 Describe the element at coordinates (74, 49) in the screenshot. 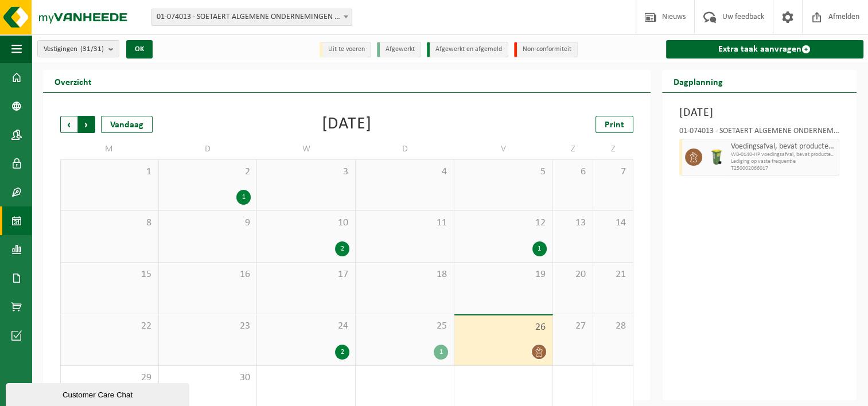

I see `span: Vestigingen` at that location.